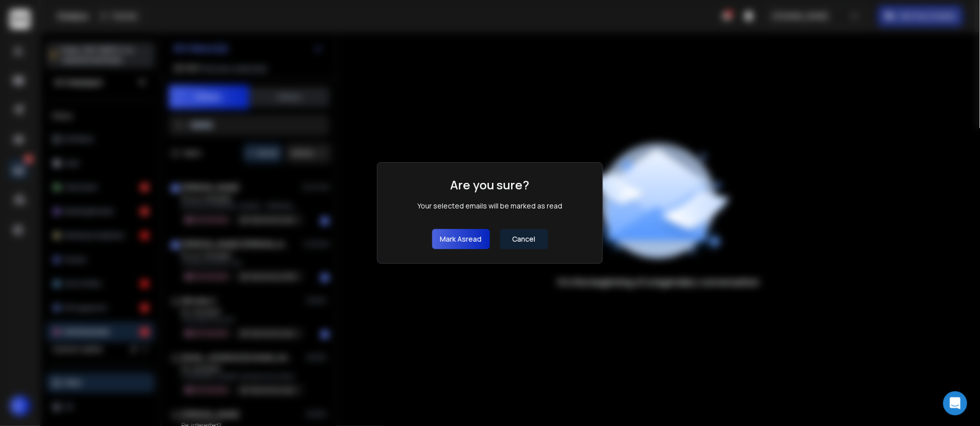 This screenshot has width=980, height=426. What do you see at coordinates (461, 239) in the screenshot?
I see `p: Mark as read` at bounding box center [461, 239].